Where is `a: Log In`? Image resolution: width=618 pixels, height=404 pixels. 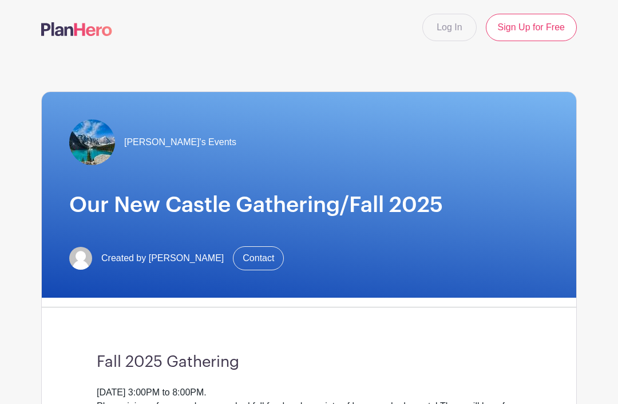
a: Log In is located at coordinates (449, 27).